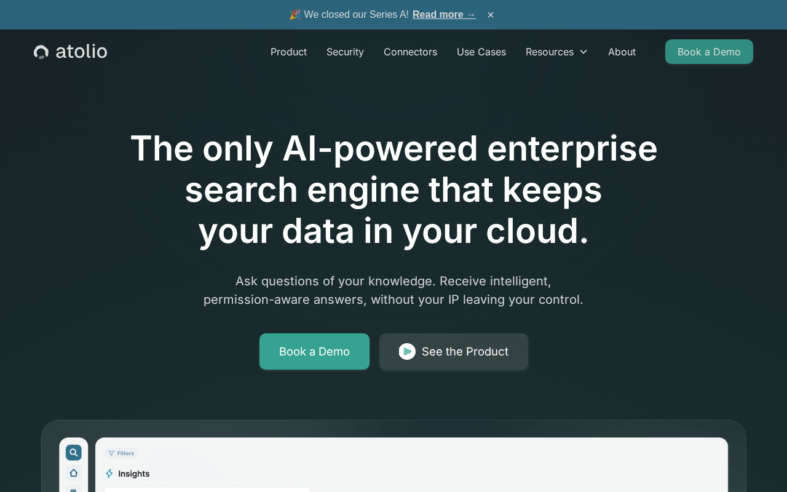 The width and height of the screenshot is (787, 492). What do you see at coordinates (481, 52) in the screenshot?
I see `a: Use Cases` at bounding box center [481, 52].